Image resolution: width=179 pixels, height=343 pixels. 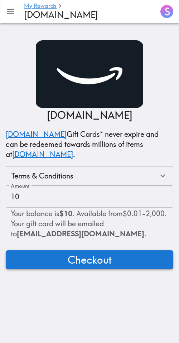 I want to click on img: Amazon.com, so click(x=90, y=74).